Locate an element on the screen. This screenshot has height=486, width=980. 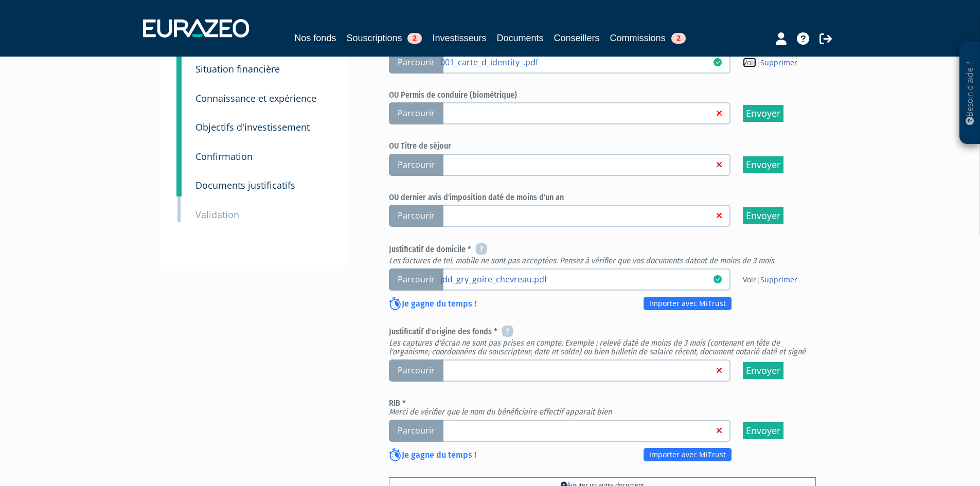
small: Documents justificatifs is located at coordinates (245, 185).